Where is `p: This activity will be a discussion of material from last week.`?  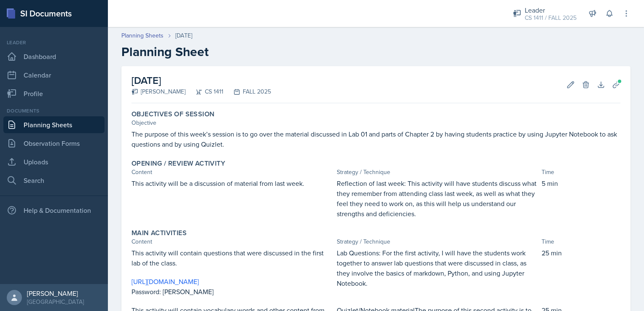
p: This activity will be a discussion of material from last week. is located at coordinates (232, 183).